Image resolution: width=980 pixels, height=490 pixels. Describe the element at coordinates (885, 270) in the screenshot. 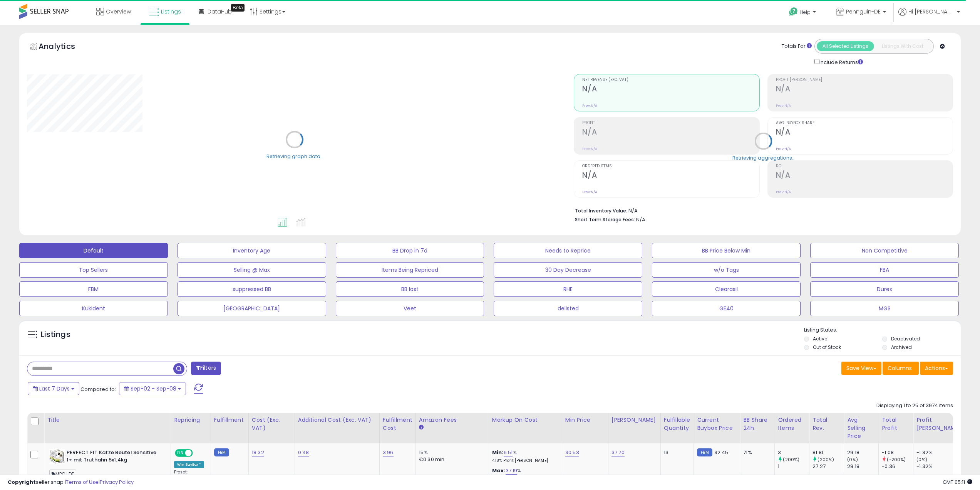

I see `button: FBA` at that location.